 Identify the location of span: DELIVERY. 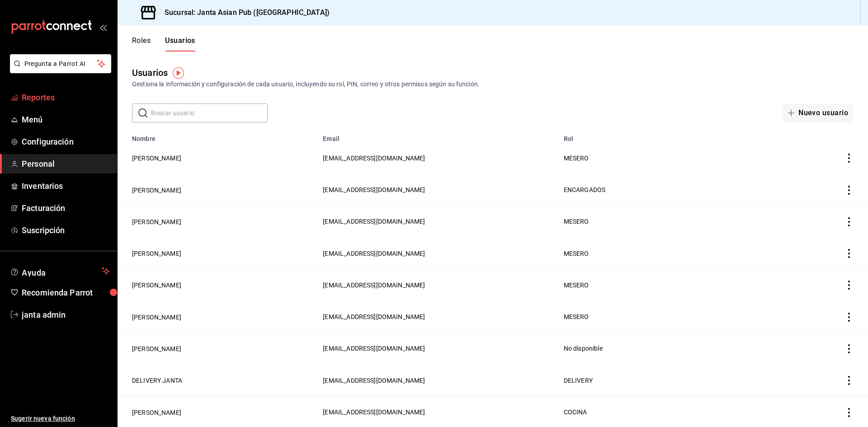
(578, 381).